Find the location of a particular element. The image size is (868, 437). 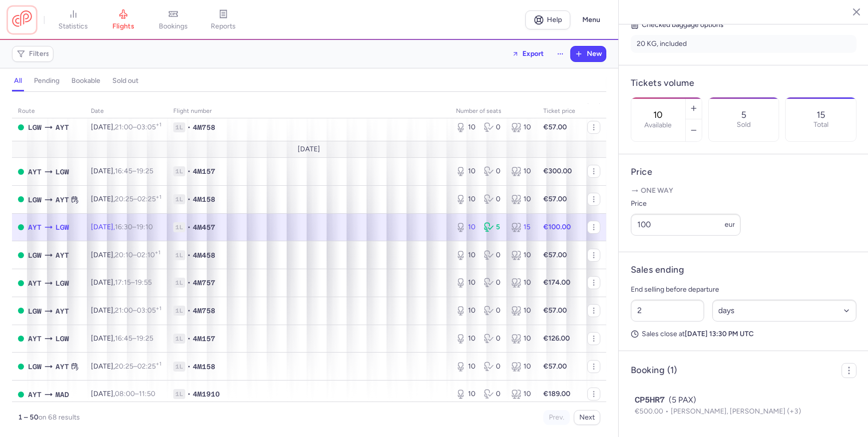

strong: €300.00 is located at coordinates (557, 171).